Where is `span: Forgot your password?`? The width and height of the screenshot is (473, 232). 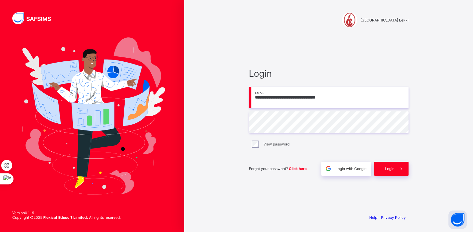 span: Forgot your password? is located at coordinates (278, 168).